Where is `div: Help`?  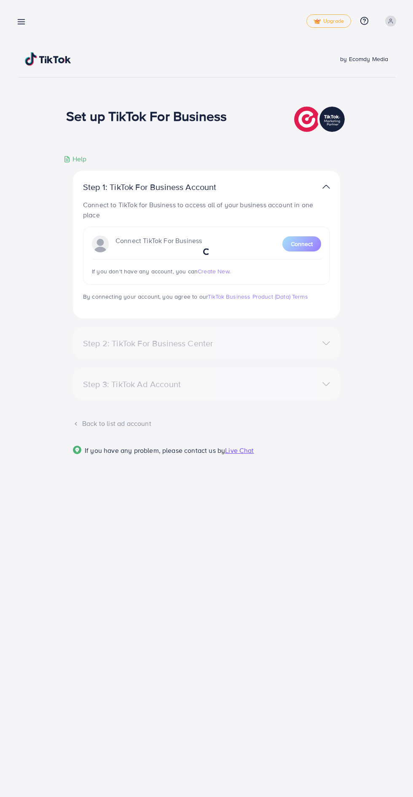
div: Help is located at coordinates (75, 159).